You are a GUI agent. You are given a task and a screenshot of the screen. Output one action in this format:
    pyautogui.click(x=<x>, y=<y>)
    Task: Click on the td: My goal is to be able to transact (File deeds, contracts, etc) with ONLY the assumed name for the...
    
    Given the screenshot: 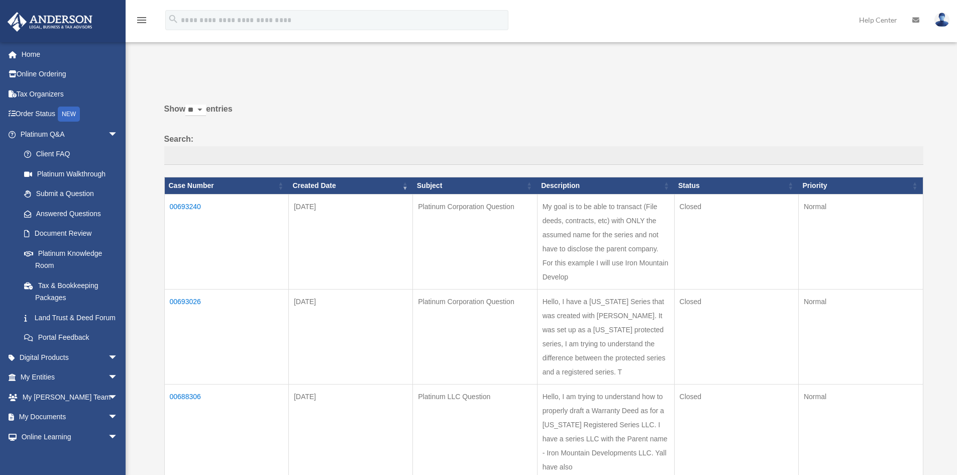 What is the action you would take?
    pyautogui.click(x=606, y=241)
    